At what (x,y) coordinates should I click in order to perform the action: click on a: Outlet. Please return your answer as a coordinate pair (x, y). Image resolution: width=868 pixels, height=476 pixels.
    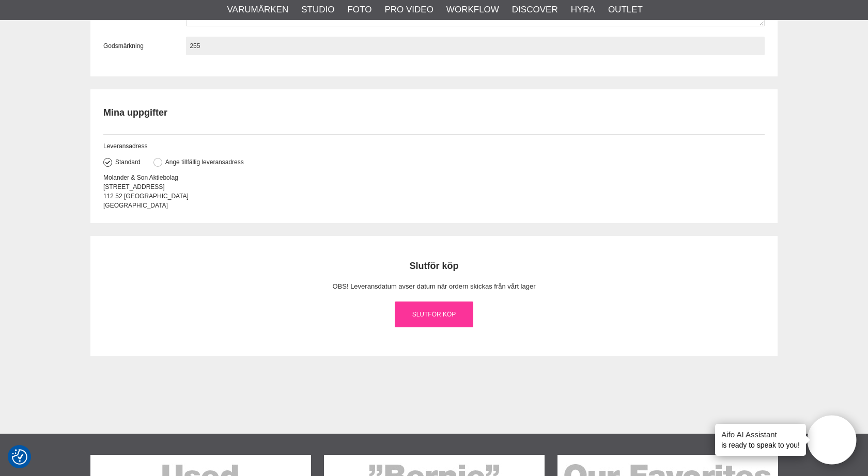
    Looking at the image, I should click on (625, 9).